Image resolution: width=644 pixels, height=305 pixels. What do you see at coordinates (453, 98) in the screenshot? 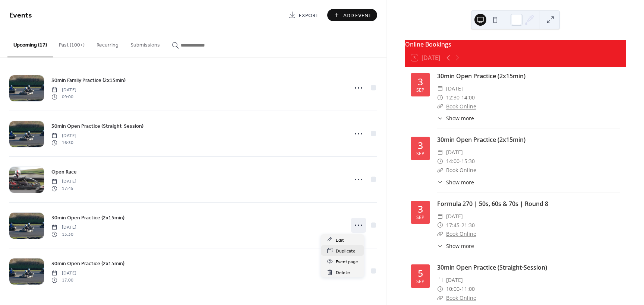
I see `span: 12:30` at bounding box center [453, 98].